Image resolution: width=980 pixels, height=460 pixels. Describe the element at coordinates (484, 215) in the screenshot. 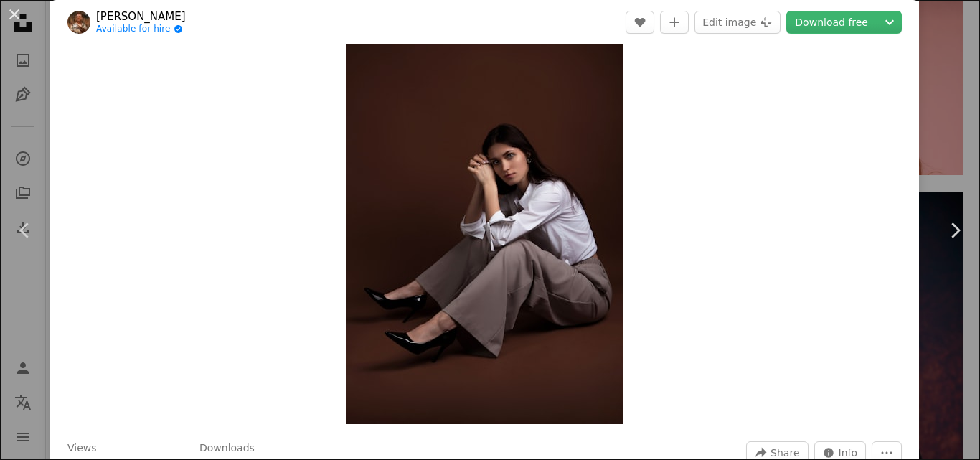

I see `button: Zoom in on this image` at that location.